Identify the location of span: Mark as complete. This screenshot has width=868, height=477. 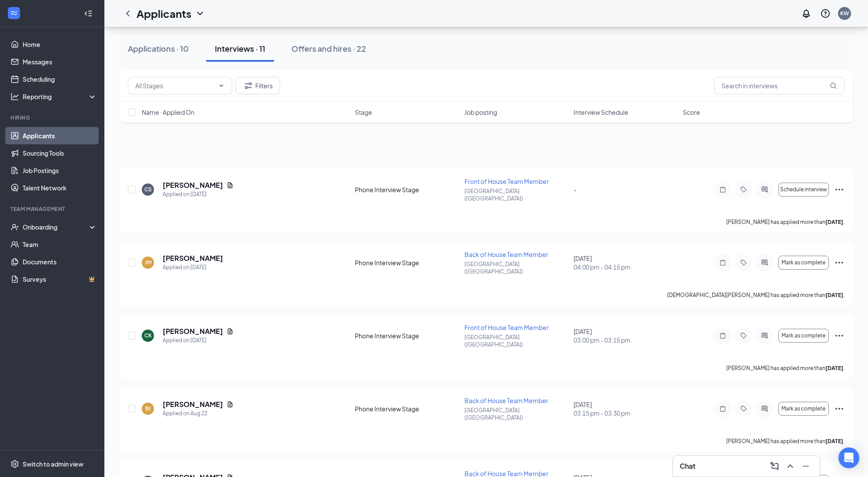
(803, 263).